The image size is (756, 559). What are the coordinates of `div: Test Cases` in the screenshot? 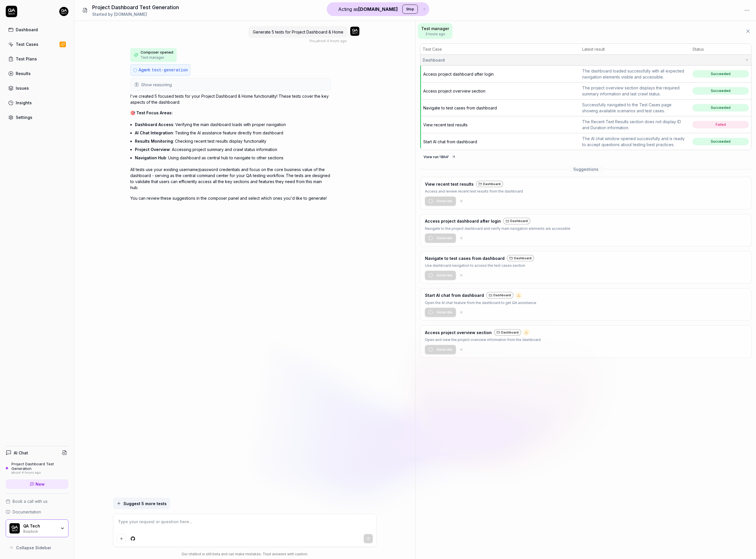 It's located at (27, 44).